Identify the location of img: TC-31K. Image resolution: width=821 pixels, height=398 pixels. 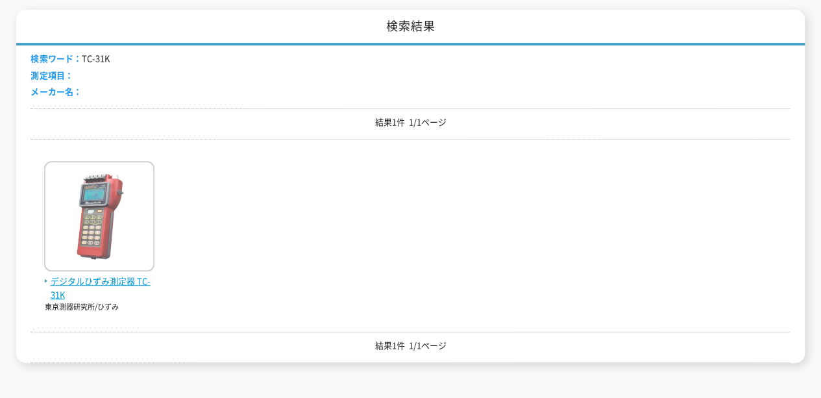
(99, 217).